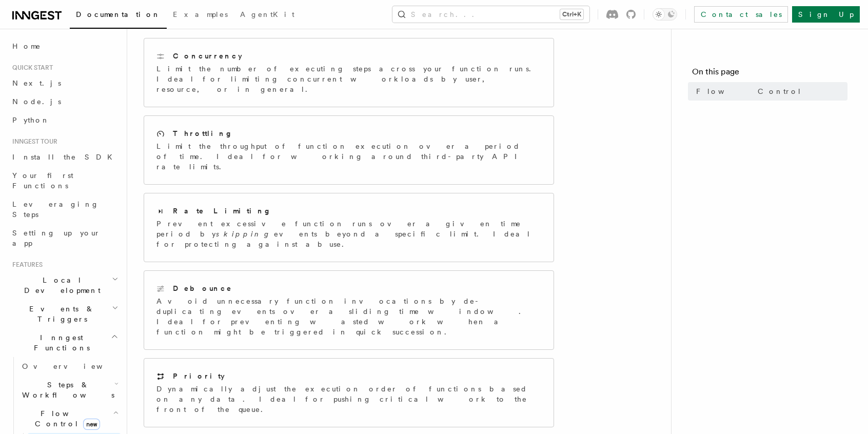  I want to click on button: Inngest Functions, so click(64, 343).